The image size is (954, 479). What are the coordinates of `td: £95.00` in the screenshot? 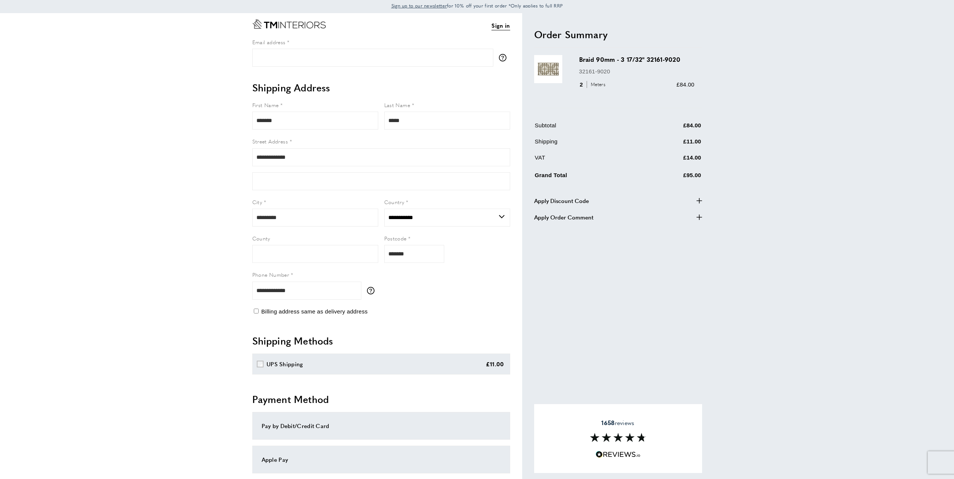 It's located at (671, 177).